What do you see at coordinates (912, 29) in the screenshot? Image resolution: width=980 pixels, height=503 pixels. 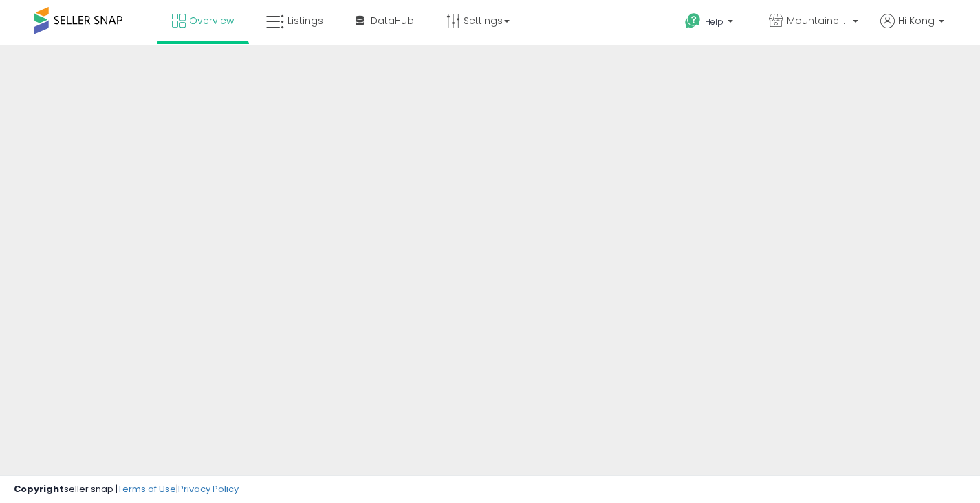 I see `a: Hi Kong` at bounding box center [912, 29].